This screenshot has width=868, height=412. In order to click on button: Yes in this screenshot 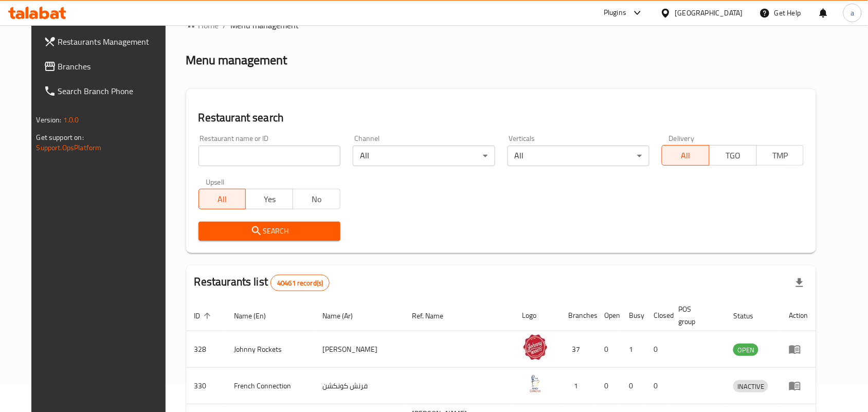, I will do `click(269, 199)`.